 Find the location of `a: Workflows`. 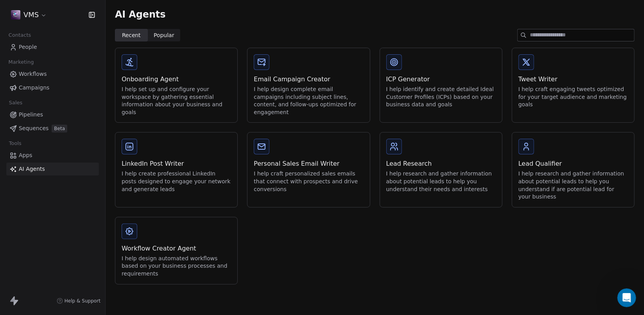

a: Workflows is located at coordinates (53, 74).